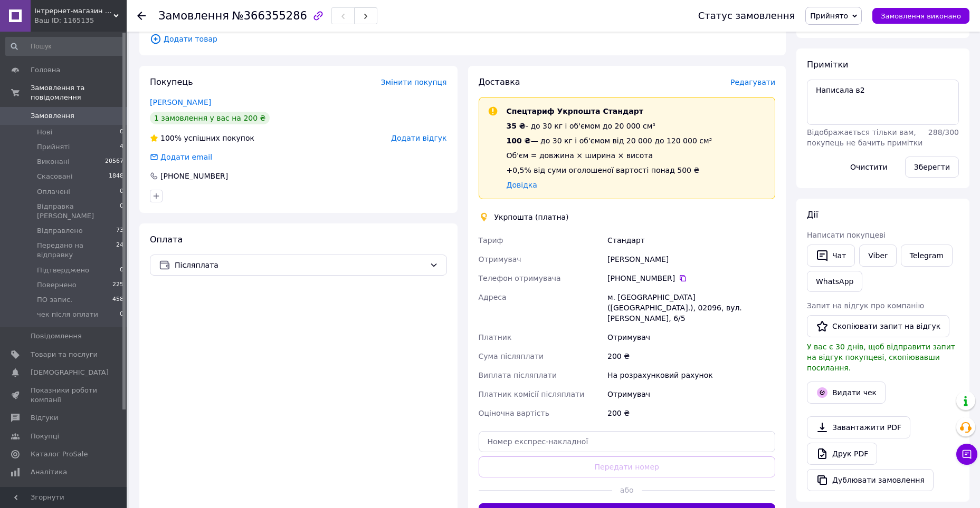  What do you see at coordinates (114, 162) in the screenshot?
I see `span: 20567` at bounding box center [114, 162].